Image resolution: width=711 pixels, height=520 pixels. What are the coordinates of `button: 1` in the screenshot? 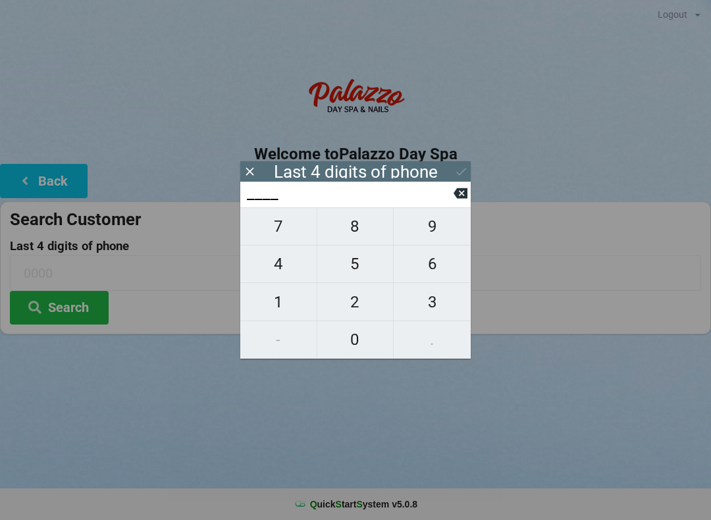 It's located at (278, 301).